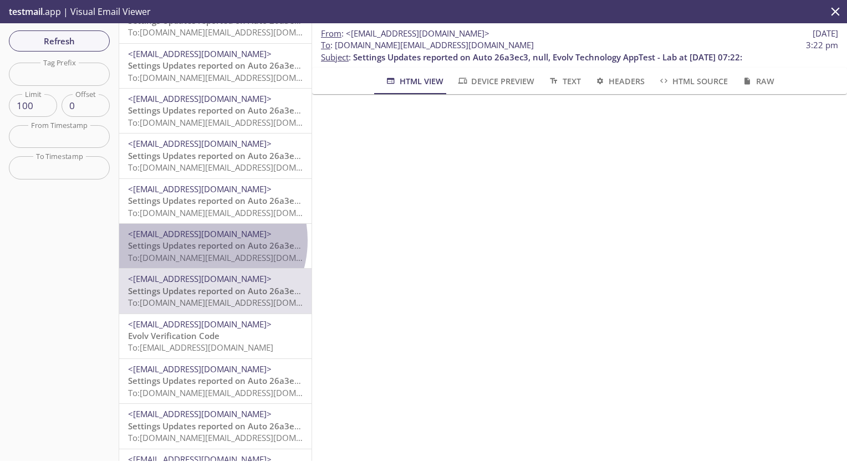 The image size is (847, 462). What do you see at coordinates (59, 41) in the screenshot?
I see `button: Refresh` at bounding box center [59, 41].